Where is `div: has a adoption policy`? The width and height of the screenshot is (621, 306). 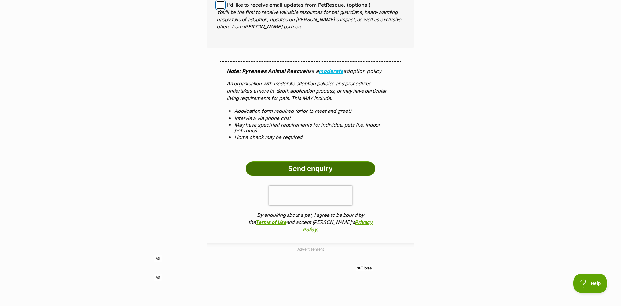 div: has a adoption policy is located at coordinates (311, 105).